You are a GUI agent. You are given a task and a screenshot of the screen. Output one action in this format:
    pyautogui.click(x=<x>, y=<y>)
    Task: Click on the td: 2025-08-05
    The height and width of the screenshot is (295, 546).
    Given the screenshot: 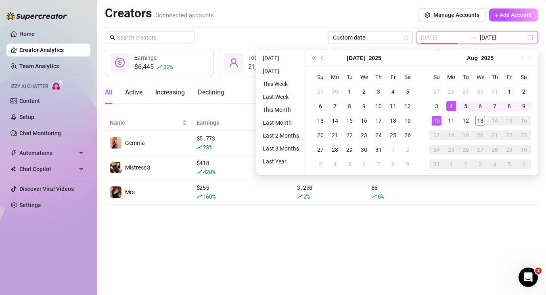 What is the action you would take?
    pyautogui.click(x=466, y=106)
    